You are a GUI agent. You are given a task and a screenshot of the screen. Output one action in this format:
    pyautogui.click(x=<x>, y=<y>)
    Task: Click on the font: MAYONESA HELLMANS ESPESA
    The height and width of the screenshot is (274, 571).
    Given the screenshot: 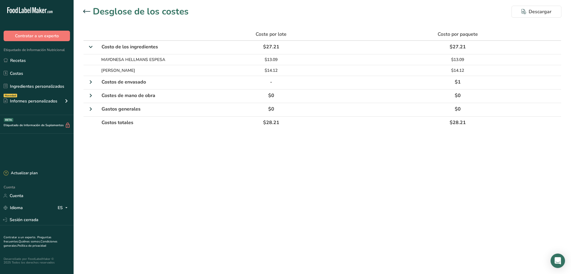 What is the action you would take?
    pyautogui.click(x=133, y=60)
    